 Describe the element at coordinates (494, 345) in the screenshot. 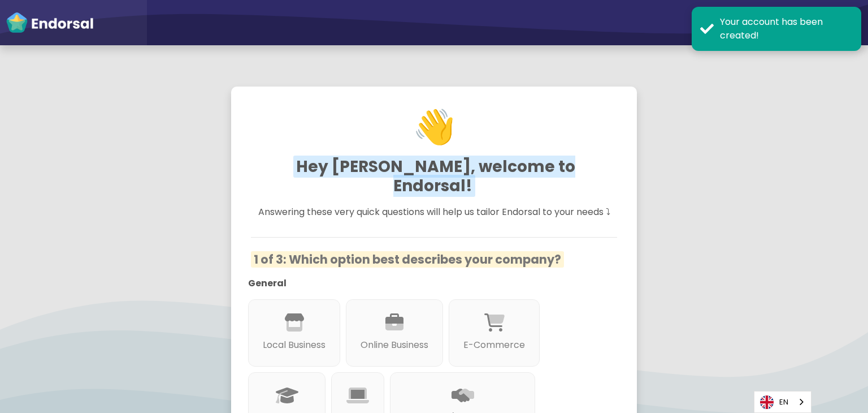

I see `p: E-Commerce` at that location.